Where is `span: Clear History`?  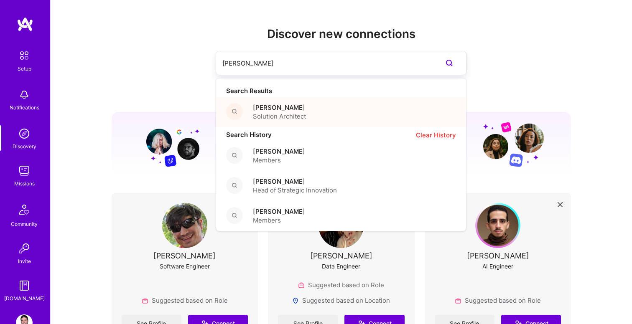 span: Clear History is located at coordinates (436, 135).